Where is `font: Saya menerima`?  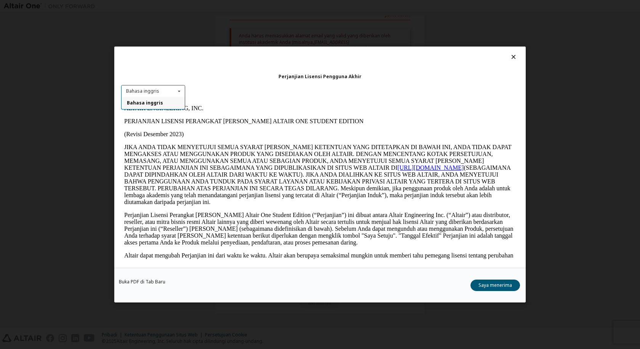
font: Saya menerima is located at coordinates (495, 285).